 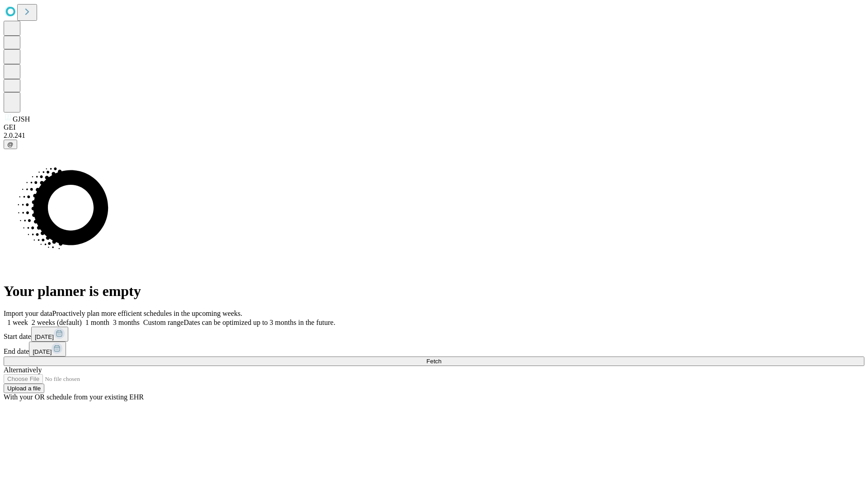 What do you see at coordinates (434, 361) in the screenshot?
I see `button: Fetch` at bounding box center [434, 361].